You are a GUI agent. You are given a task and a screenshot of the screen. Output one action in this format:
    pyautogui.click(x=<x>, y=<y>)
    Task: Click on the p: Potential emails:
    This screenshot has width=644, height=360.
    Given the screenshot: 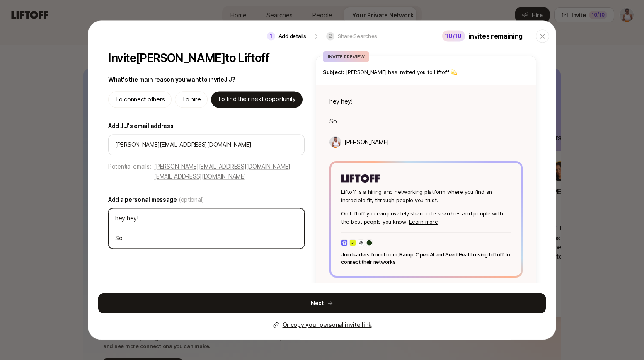 What is the action you would take?
    pyautogui.click(x=129, y=167)
    